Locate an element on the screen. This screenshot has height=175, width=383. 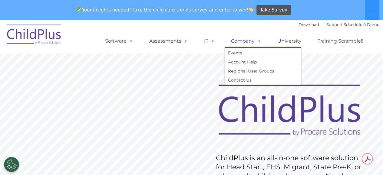
a: Regional User Groups is located at coordinates (263, 71).